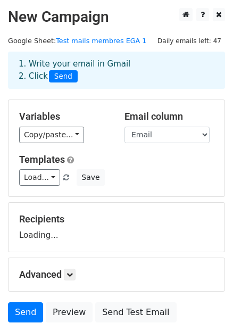 Image resolution: width=233 pixels, height=323 pixels. What do you see at coordinates (52, 135) in the screenshot?
I see `a: Copy/paste...` at bounding box center [52, 135].